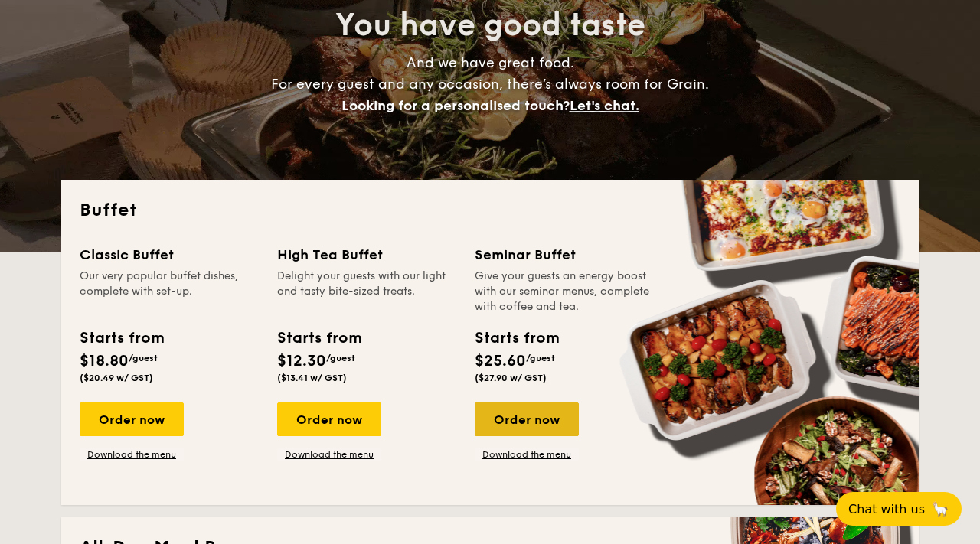 This screenshot has height=544, width=980. I want to click on span: And we have great food. For every guest and any occasion, there’s always room for Grain., so click(490, 84).